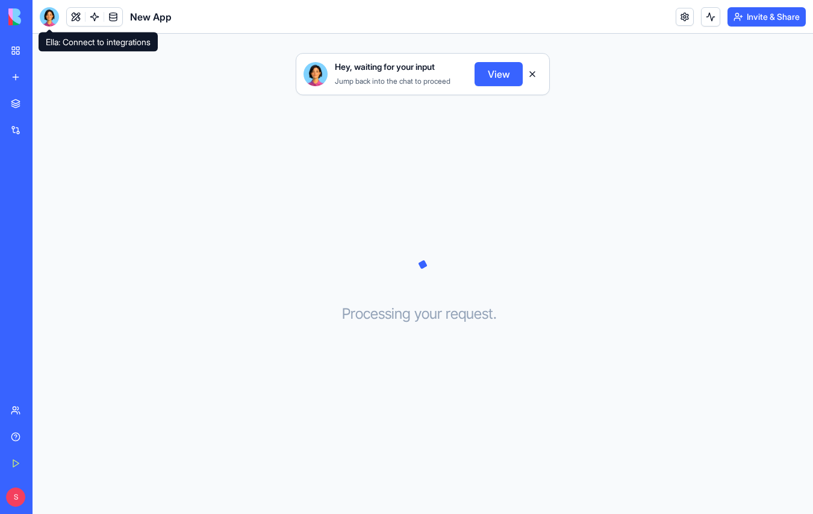 The image size is (813, 514). I want to click on button: Invite & Share, so click(767, 17).